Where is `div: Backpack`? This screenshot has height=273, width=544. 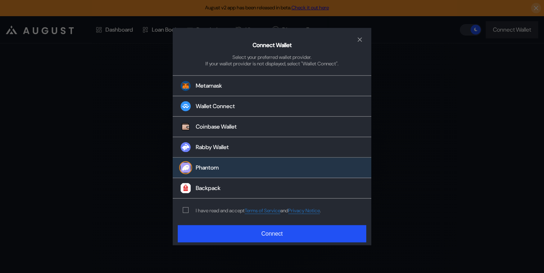 div: Backpack is located at coordinates (208, 188).